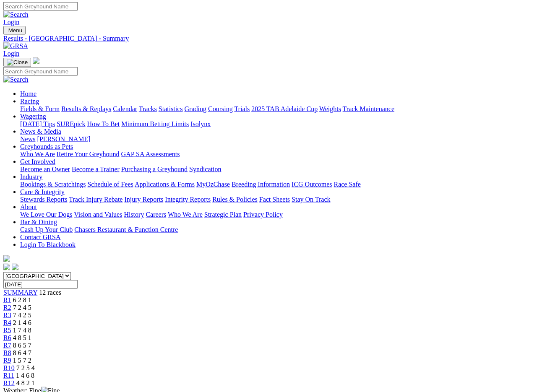  Describe the element at coordinates (71, 124) in the screenshot. I see `a: SUREpick` at that location.